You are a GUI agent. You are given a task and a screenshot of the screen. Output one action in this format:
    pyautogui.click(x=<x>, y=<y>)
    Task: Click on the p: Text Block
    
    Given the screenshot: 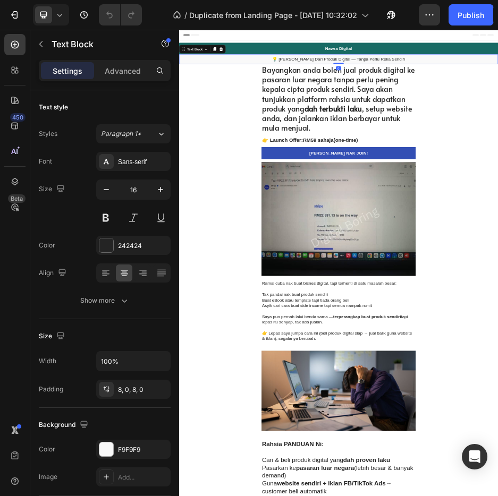 What is the action you would take?
    pyautogui.click(x=97, y=44)
    